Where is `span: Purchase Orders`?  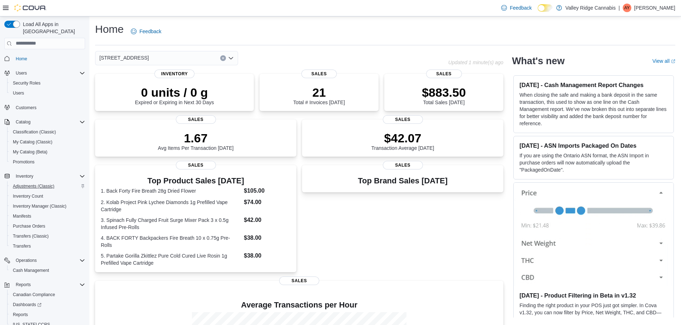 span: Purchase Orders is located at coordinates (48, 227).